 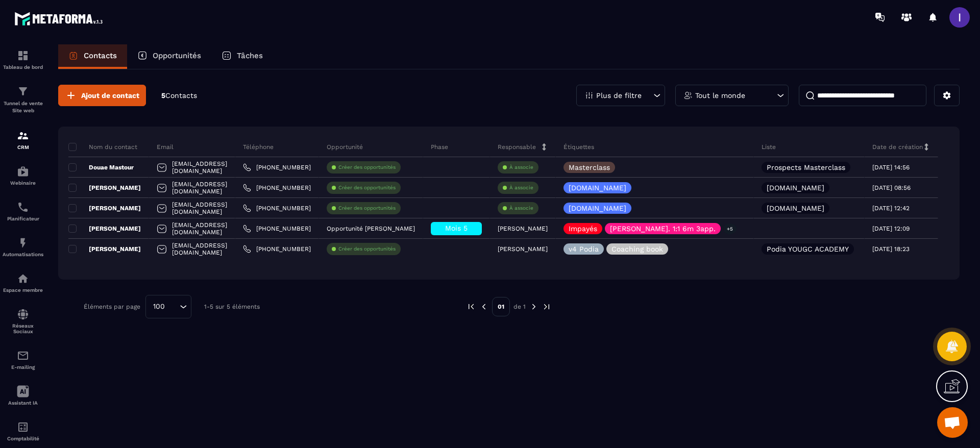 I want to click on p: Nom du contact, so click(x=103, y=147).